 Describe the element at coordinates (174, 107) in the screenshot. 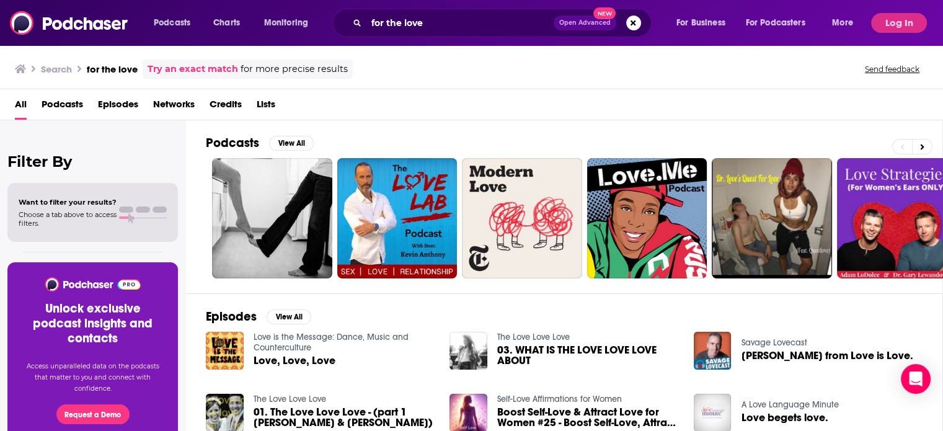

I see `span: Networks` at that location.